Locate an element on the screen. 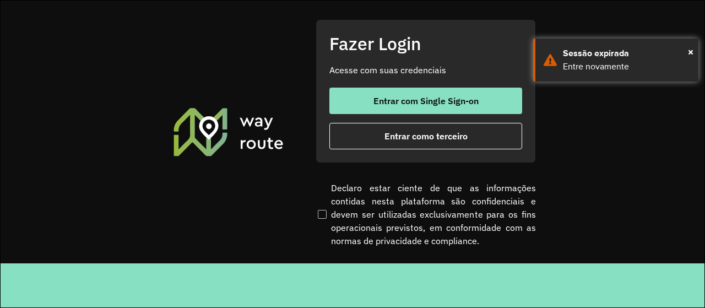  span: Entrar com Single Sign-on is located at coordinates (426, 101).